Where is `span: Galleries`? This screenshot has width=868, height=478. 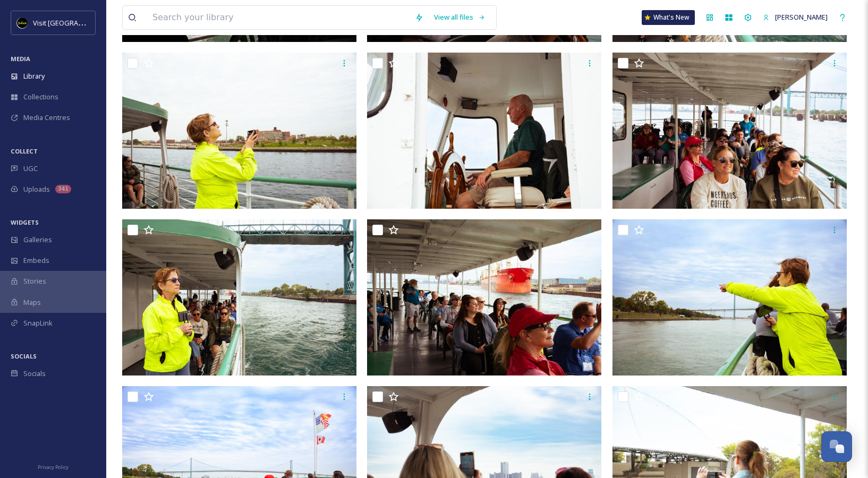 span: Galleries is located at coordinates (38, 240).